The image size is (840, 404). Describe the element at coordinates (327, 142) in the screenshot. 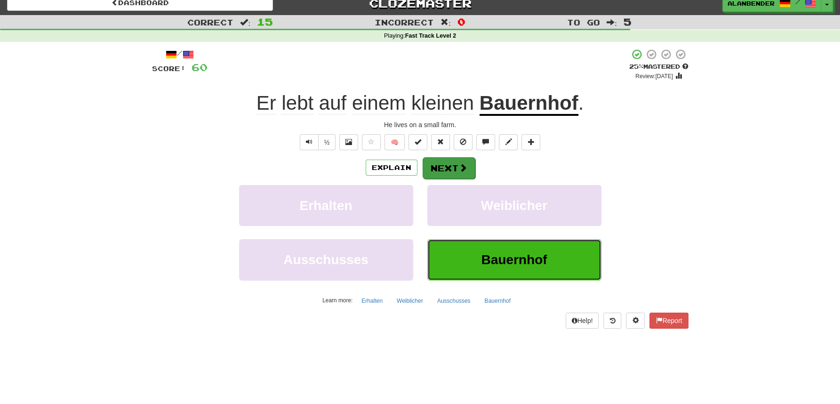

I see `button: ½` at that location.